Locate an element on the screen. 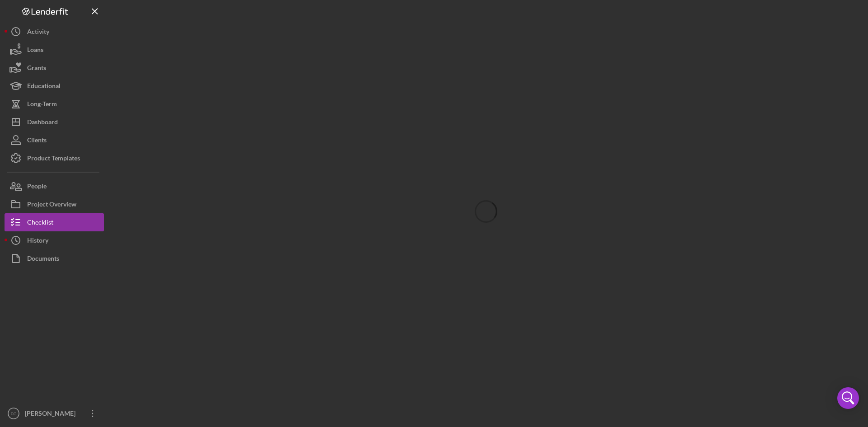 The image size is (868, 427). a: Checklist is located at coordinates (55, 222).